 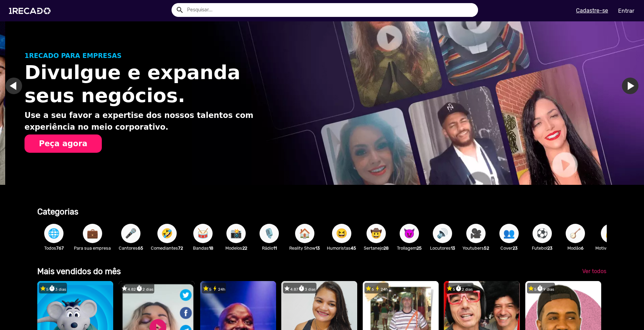 I want to click on b: 28, so click(x=386, y=248).